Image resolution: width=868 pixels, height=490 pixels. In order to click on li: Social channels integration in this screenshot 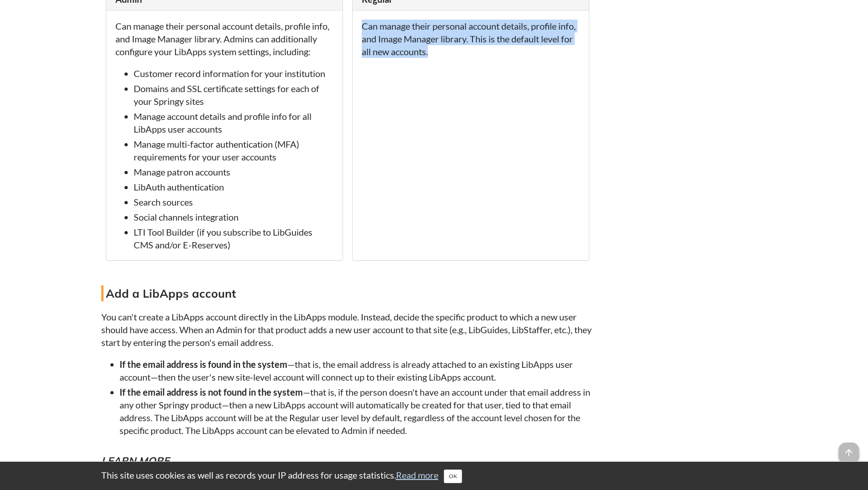, I will do `click(233, 217)`.